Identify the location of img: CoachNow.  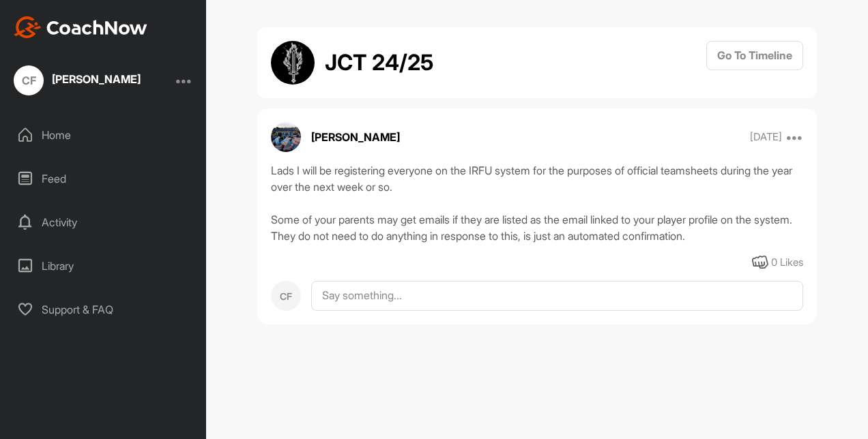
(81, 27).